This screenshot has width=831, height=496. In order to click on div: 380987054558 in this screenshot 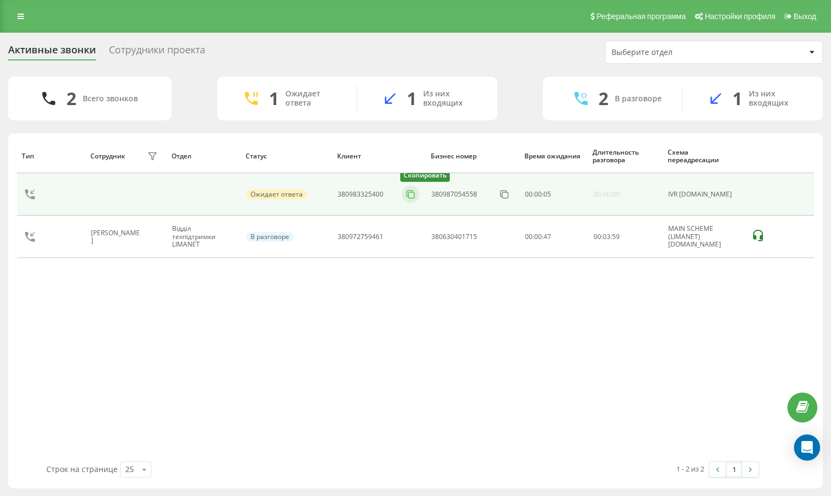, I will do `click(454, 194)`.